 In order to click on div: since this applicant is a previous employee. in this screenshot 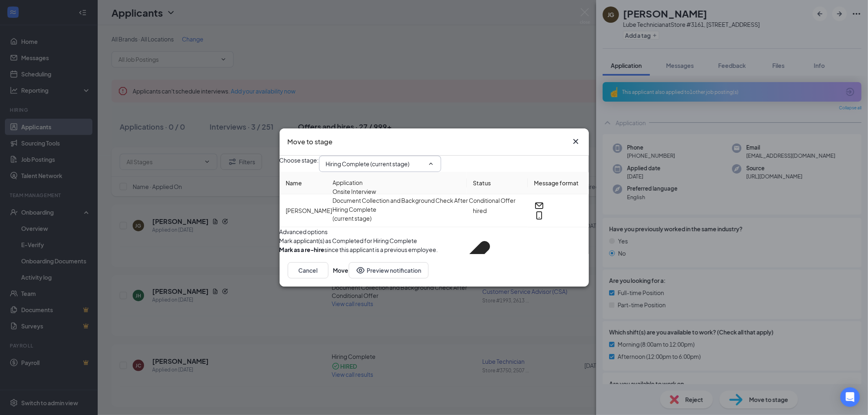, I will do `click(359, 249)`.